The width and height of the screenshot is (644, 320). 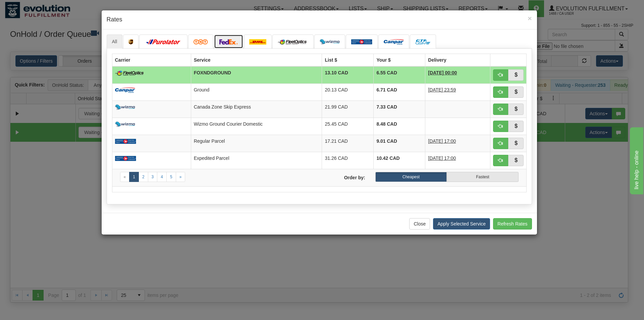 What do you see at coordinates (256, 126) in the screenshot?
I see `td: Wizmo Ground Courier Domestic` at bounding box center [256, 126].